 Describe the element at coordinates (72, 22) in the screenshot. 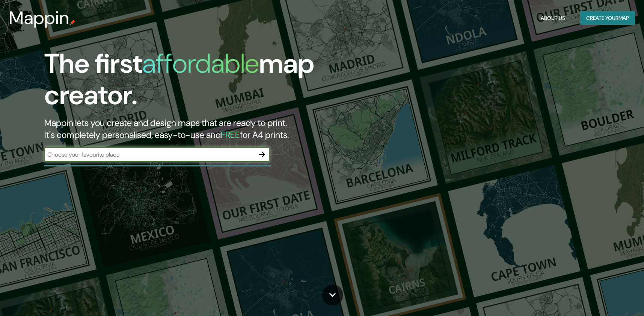

I see `img: mappin-pin` at that location.